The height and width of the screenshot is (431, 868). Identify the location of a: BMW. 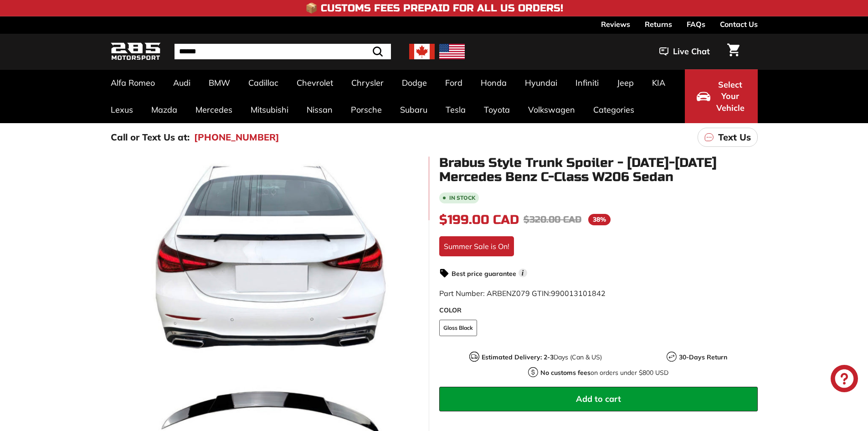
(219, 83).